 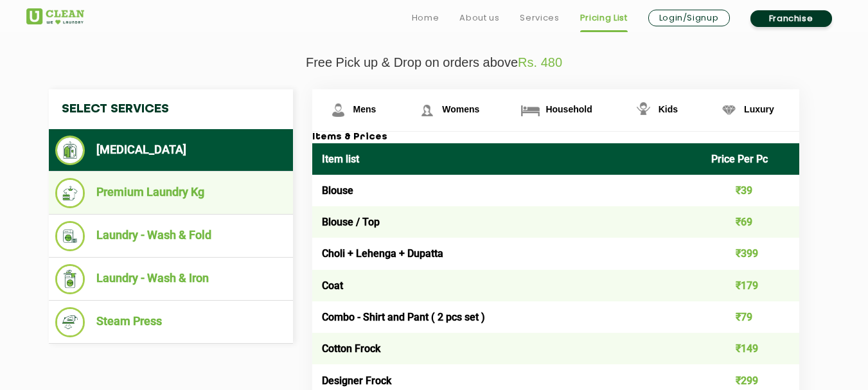 I want to click on li: Premium Laundry Kg, so click(x=171, y=193).